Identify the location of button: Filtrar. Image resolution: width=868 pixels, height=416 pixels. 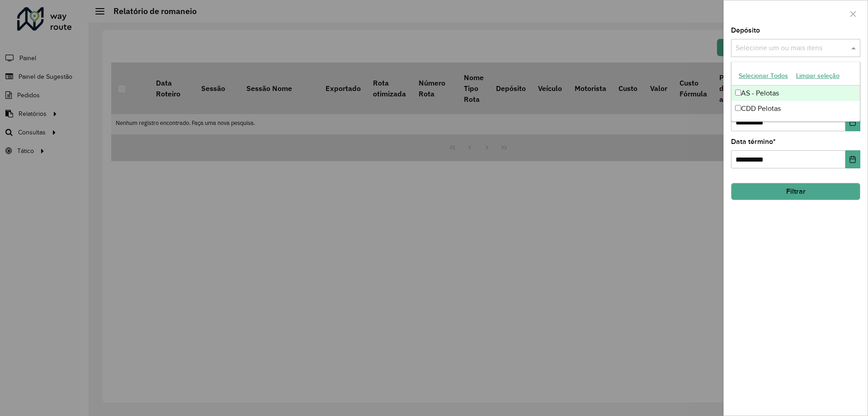
(795, 192).